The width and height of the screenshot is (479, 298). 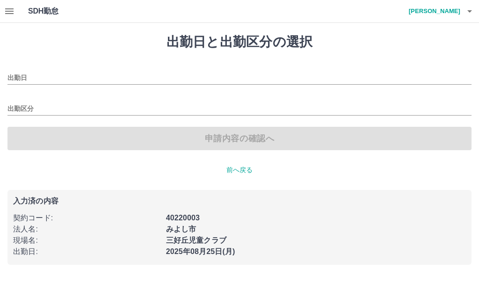 What do you see at coordinates (239, 42) in the screenshot?
I see `h1: 出勤日と出勤区分の選択` at bounding box center [239, 42].